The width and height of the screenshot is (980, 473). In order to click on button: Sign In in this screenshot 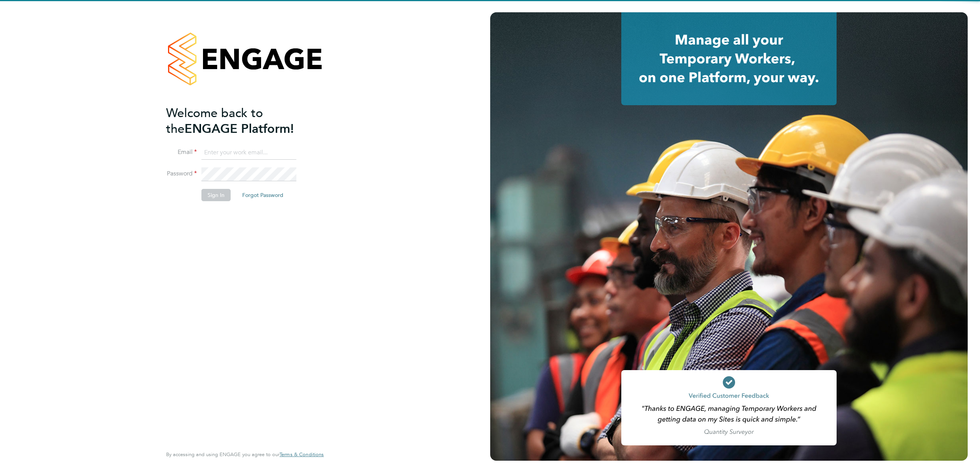, I will do `click(216, 195)`.